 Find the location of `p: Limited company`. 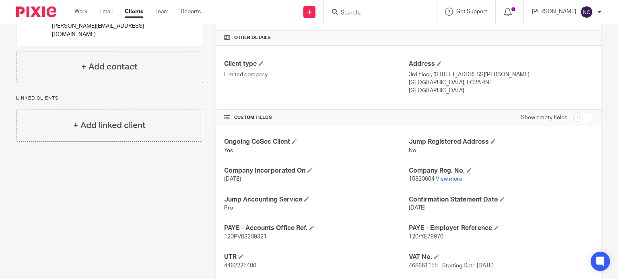

p: Limited company is located at coordinates (316, 75).